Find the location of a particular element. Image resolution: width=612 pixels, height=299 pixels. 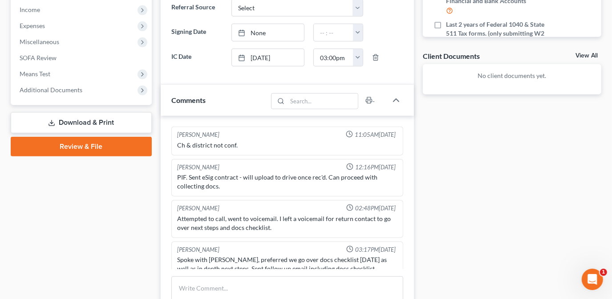

span: Expenses is located at coordinates (32, 25).